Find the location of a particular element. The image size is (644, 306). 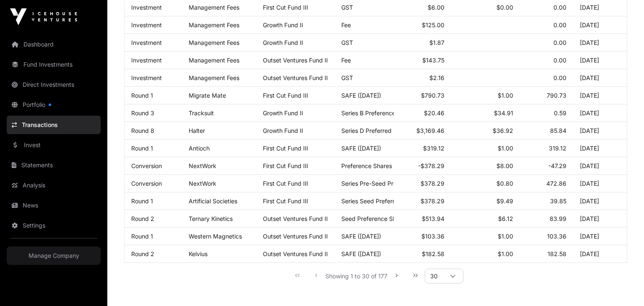

span: 472.86 is located at coordinates (556, 183).